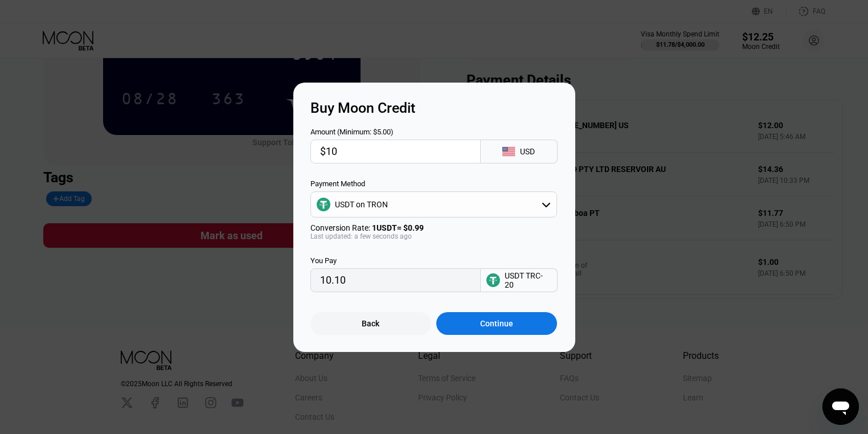  I want to click on div: Continue, so click(497, 323).